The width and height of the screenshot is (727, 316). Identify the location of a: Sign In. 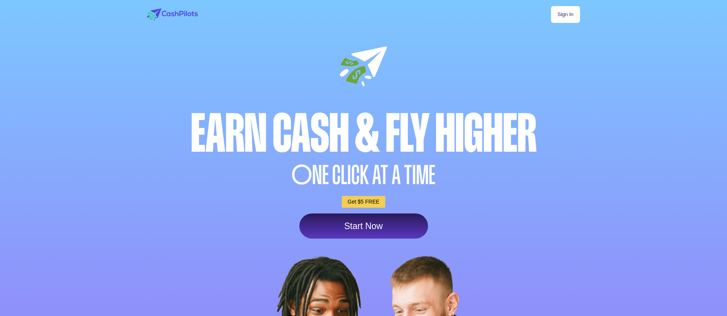
(565, 14).